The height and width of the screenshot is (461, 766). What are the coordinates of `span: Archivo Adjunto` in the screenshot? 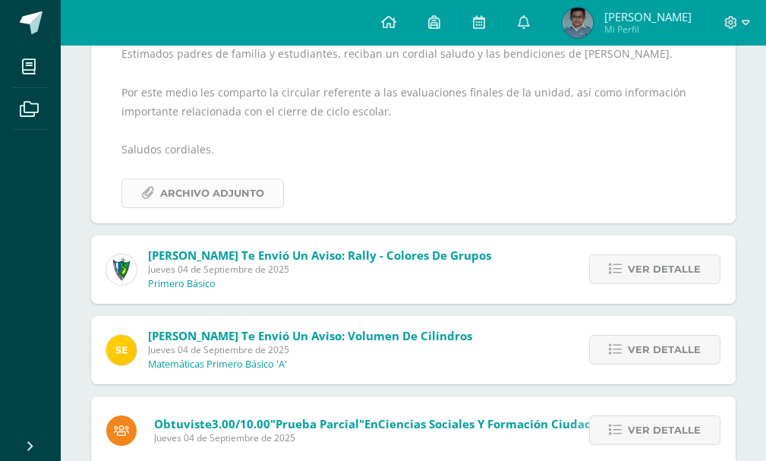 It's located at (212, 193).